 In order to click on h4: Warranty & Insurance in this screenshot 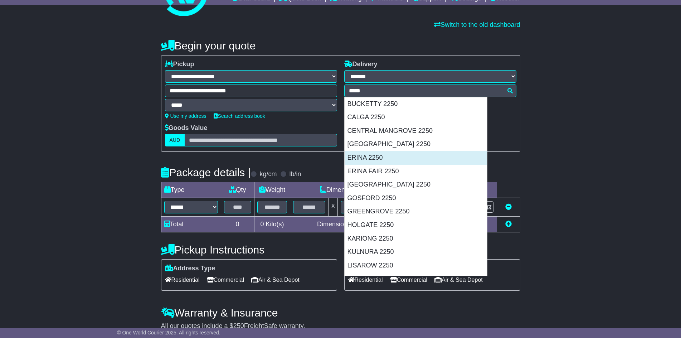, I will do `click(340, 312)`.